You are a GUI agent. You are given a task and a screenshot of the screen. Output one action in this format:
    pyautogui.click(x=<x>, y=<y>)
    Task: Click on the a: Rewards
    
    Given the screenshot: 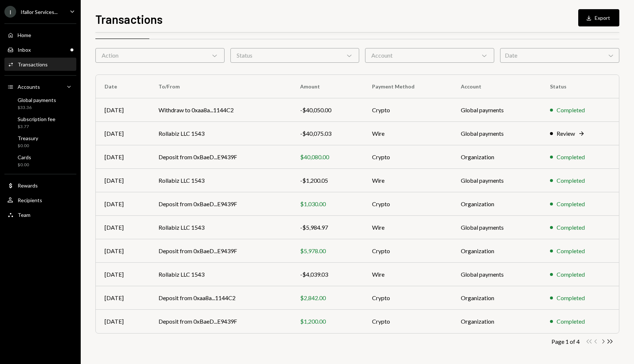 What is the action you would take?
    pyautogui.click(x=40, y=185)
    